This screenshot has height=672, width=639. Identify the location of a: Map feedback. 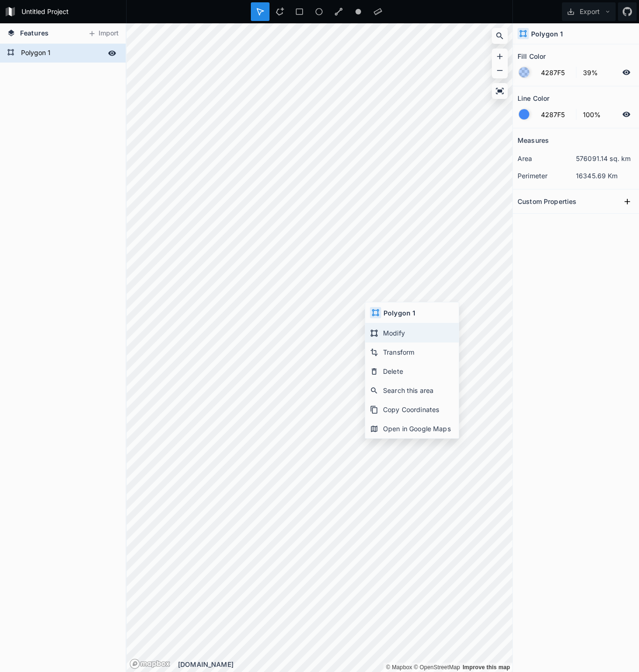
(486, 667).